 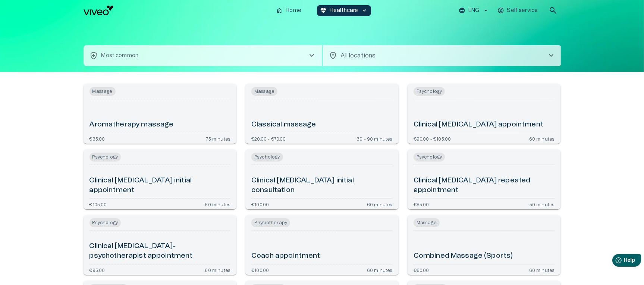 I want to click on span: location_on, so click(x=334, y=55).